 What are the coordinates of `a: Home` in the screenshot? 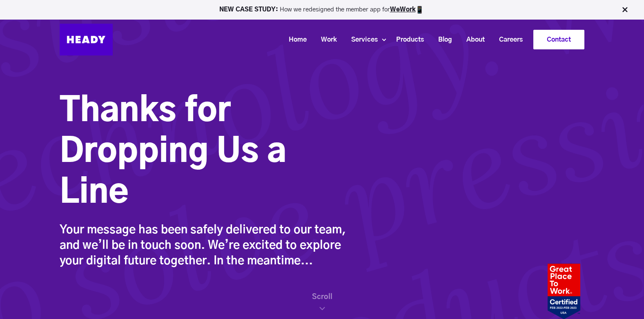 It's located at (295, 39).